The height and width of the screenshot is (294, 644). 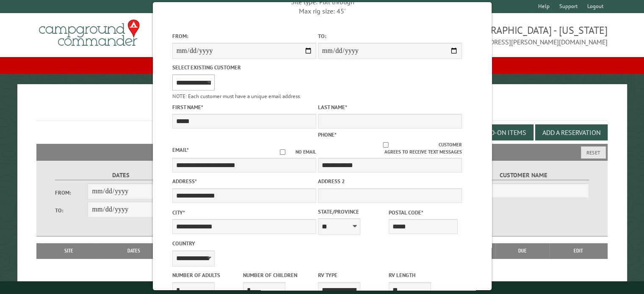 I want to click on label: RV Length, so click(x=423, y=275).